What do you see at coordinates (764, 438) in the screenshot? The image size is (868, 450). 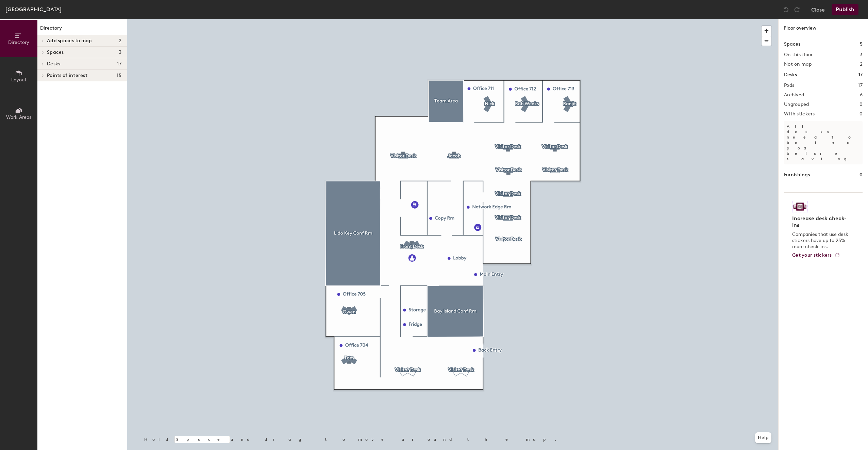 I see `button: Help` at bounding box center [764, 438].